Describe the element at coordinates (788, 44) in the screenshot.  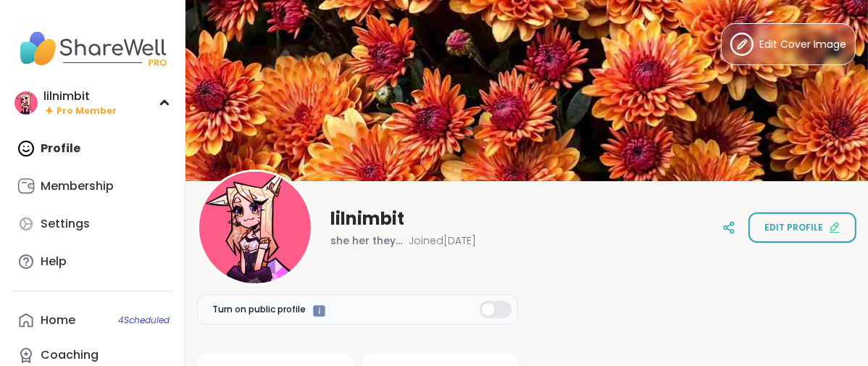
I see `button: Edit Cover Image` at that location.